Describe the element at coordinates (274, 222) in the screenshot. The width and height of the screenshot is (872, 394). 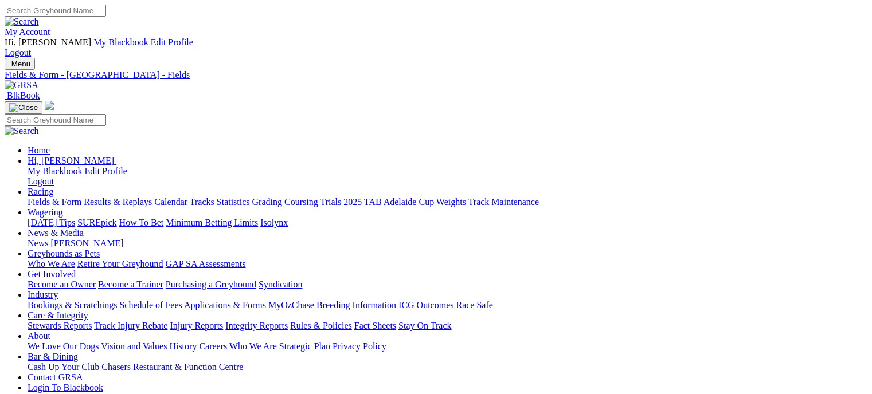
I see `a: Isolynx` at that location.